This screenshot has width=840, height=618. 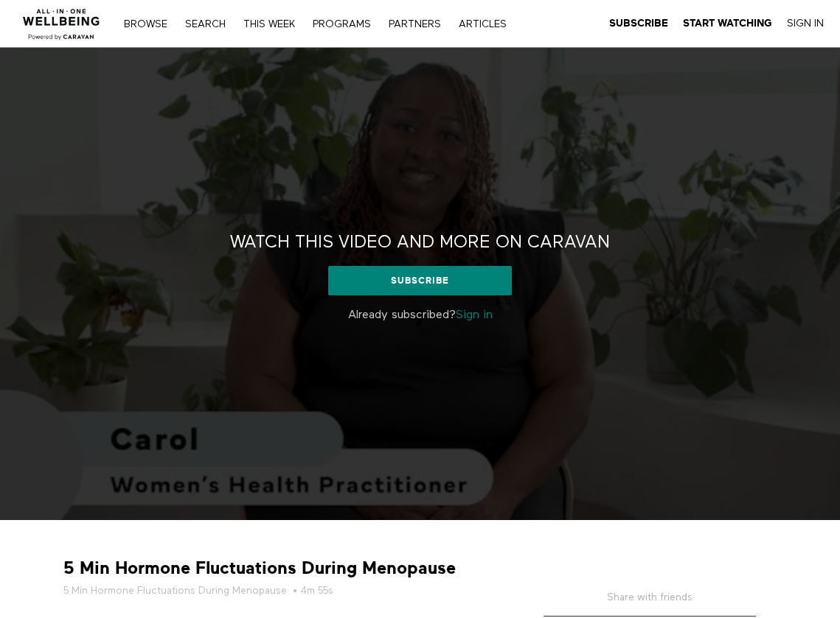 What do you see at coordinates (727, 23) in the screenshot?
I see `strong: Start Watching` at bounding box center [727, 23].